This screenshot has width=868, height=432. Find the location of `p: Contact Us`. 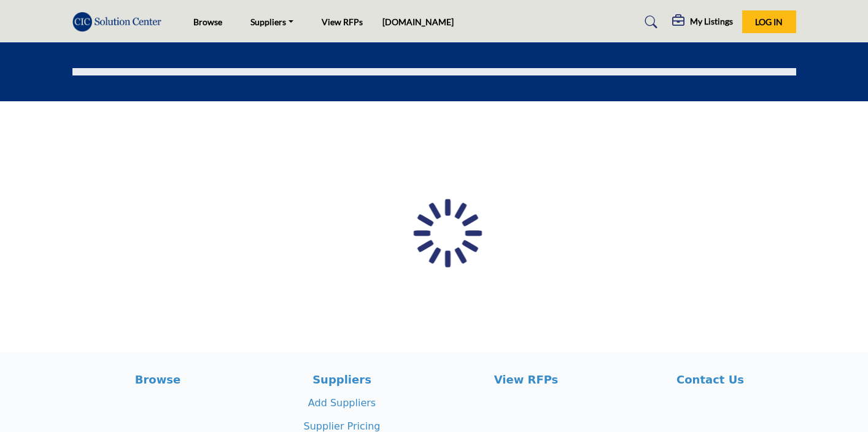

p: Contact Us is located at coordinates (710, 379).